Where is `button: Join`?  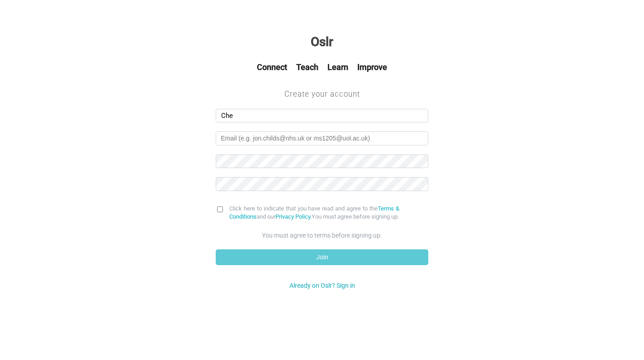 button: Join is located at coordinates (322, 257).